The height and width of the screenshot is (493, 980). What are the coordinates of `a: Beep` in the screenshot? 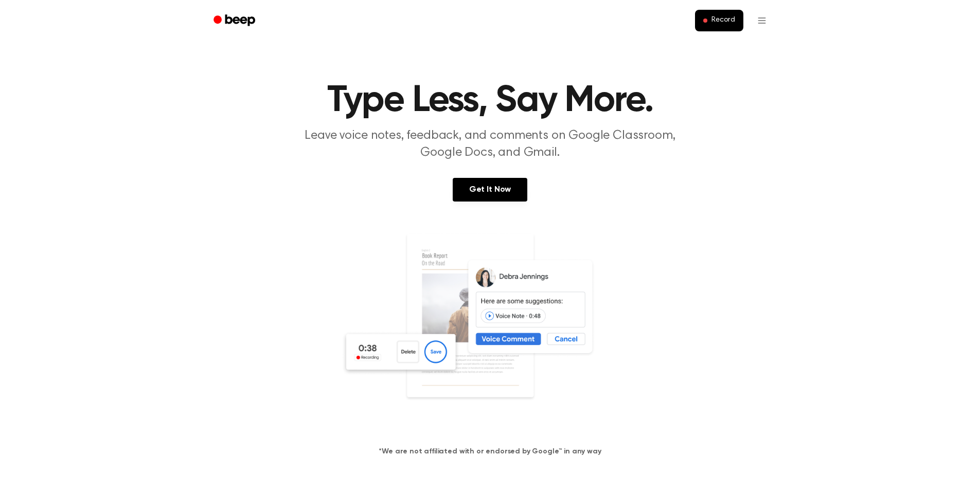 It's located at (235, 20).